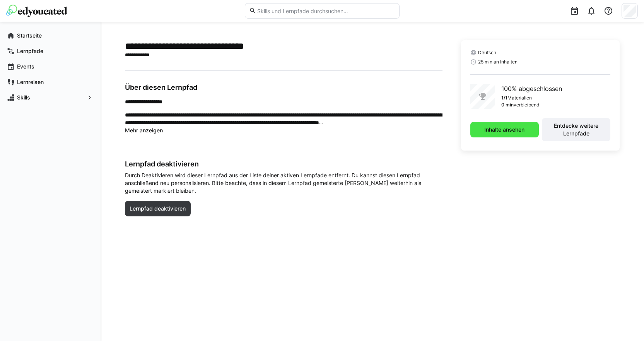 Image resolution: width=644 pixels, height=341 pixels. Describe the element at coordinates (505, 98) in the screenshot. I see `p: 1/1` at that location.